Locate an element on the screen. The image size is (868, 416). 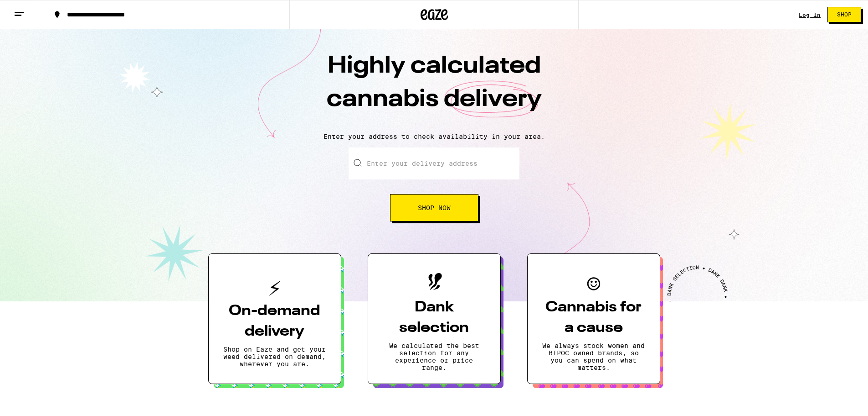
button: On-demand deliveryShop on Eaze and get your weed delivered on demand, wherever you are. is located at coordinates (275, 318).